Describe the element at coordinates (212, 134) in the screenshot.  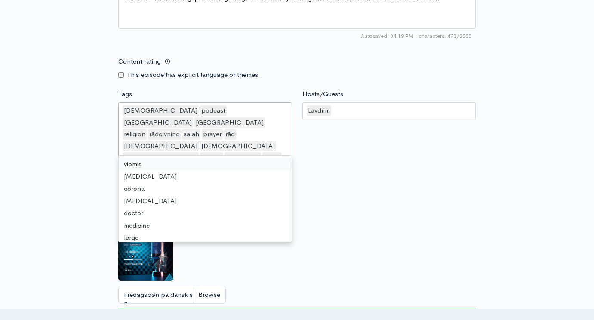
I see `div: prayer` at that location.